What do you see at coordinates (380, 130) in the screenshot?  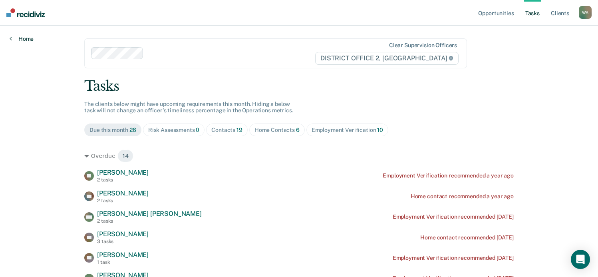 I see `span: 10` at bounding box center [380, 130].